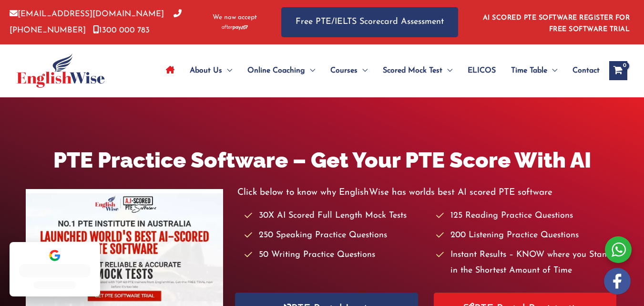 Image resolution: width=644 pixels, height=306 pixels. What do you see at coordinates (528, 263) in the screenshot?
I see `li: Instant Results – KNOW where you Stand in the Shortest Amount of Time` at bounding box center [528, 263].